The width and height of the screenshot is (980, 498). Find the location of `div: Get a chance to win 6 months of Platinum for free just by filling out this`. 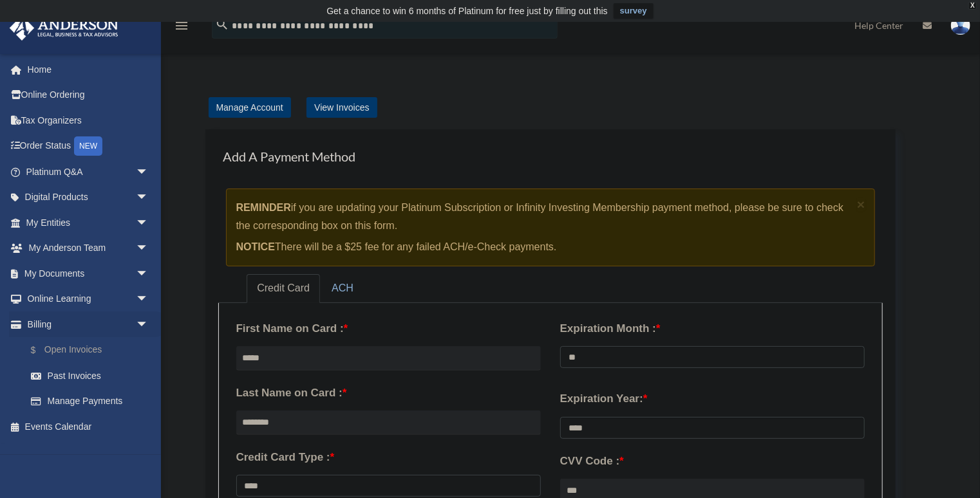

div: Get a chance to win 6 months of Platinum for free just by filling out this is located at coordinates (467, 11).